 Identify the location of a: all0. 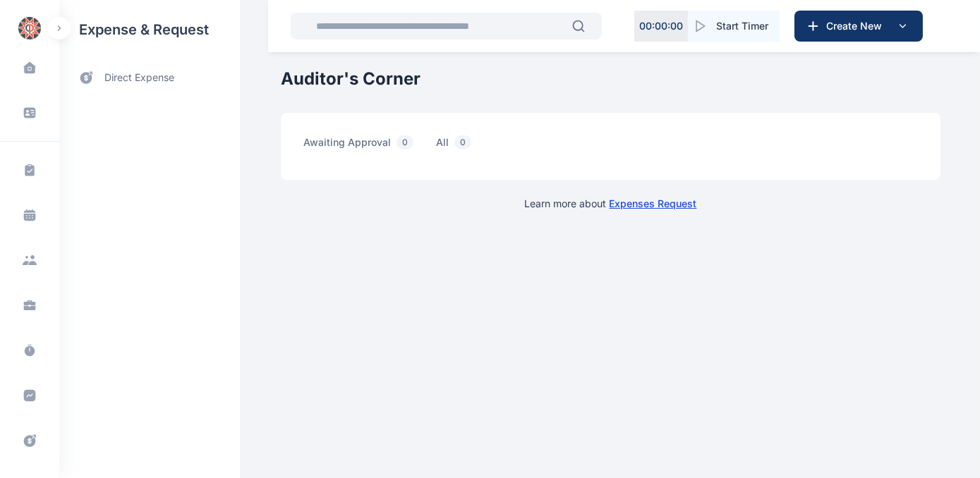
(465, 146).